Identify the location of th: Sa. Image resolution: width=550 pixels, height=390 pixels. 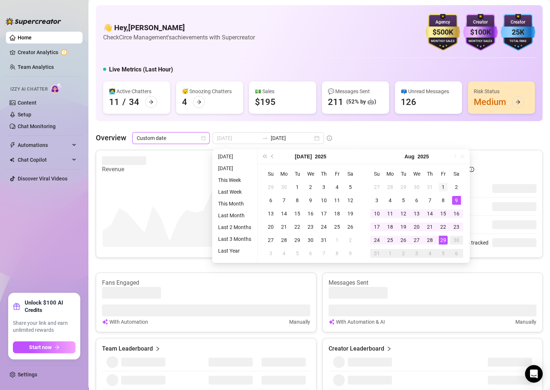
(350, 174).